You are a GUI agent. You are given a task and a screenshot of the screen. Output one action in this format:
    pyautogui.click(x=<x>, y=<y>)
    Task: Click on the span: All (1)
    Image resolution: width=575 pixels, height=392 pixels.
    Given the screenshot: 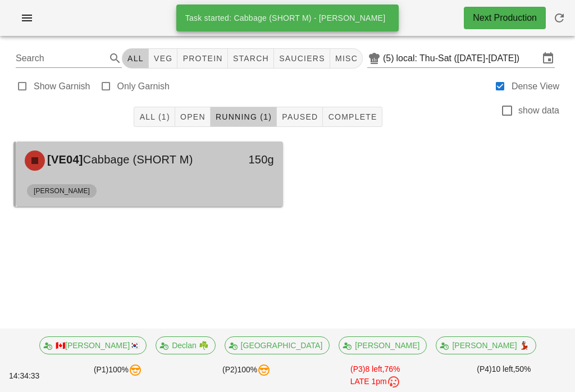 What is the action you would take?
    pyautogui.click(x=154, y=117)
    